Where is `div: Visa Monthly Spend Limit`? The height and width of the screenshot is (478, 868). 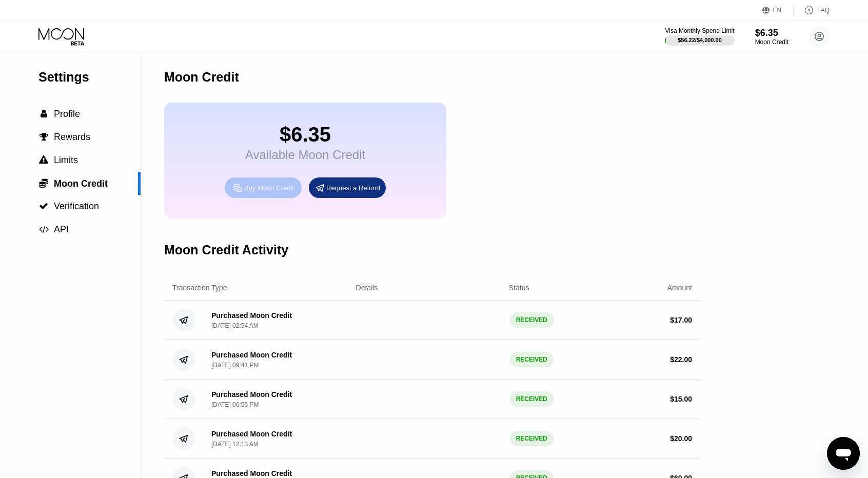 div: Visa Monthly Spend Limit is located at coordinates (699, 31).